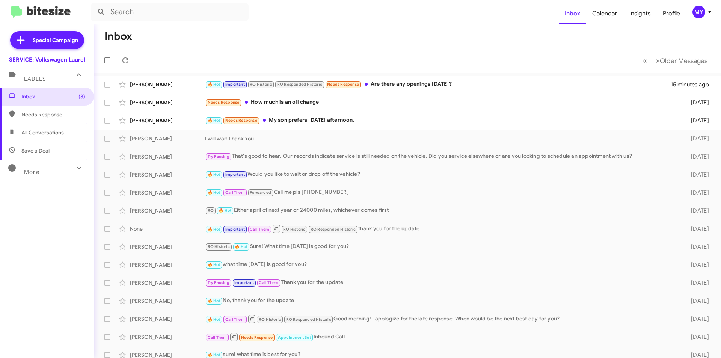  Describe the element at coordinates (211, 210) in the screenshot. I see `span: RO` at that location.